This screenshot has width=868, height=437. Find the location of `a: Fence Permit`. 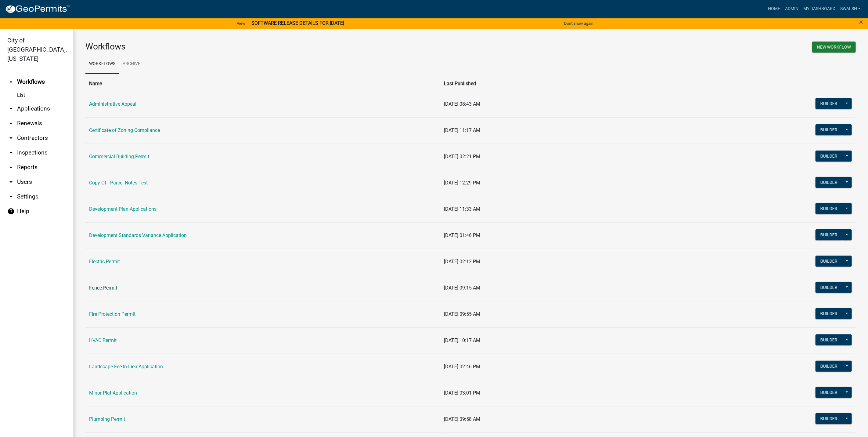

a: Fence Permit is located at coordinates (103, 287).